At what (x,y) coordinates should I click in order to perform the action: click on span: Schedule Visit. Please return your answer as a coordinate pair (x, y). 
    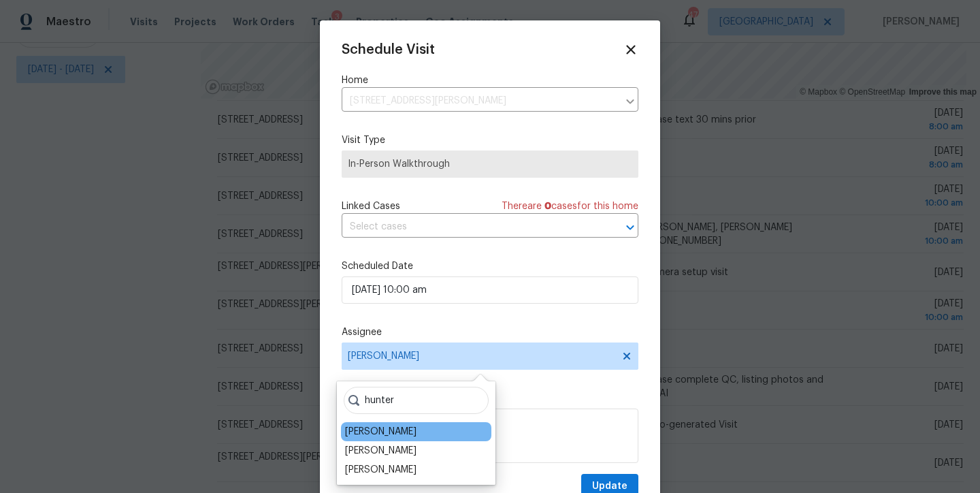
    Looking at the image, I should click on (388, 50).